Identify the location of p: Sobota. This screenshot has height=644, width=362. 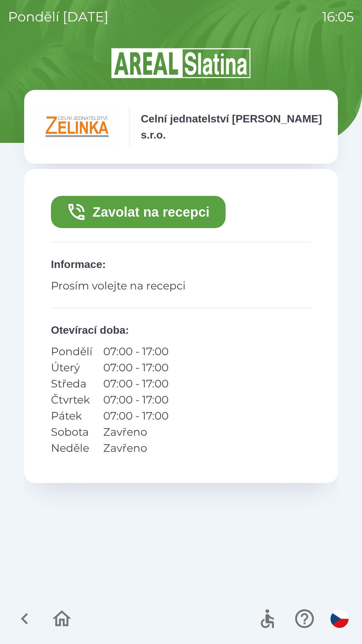
(72, 432).